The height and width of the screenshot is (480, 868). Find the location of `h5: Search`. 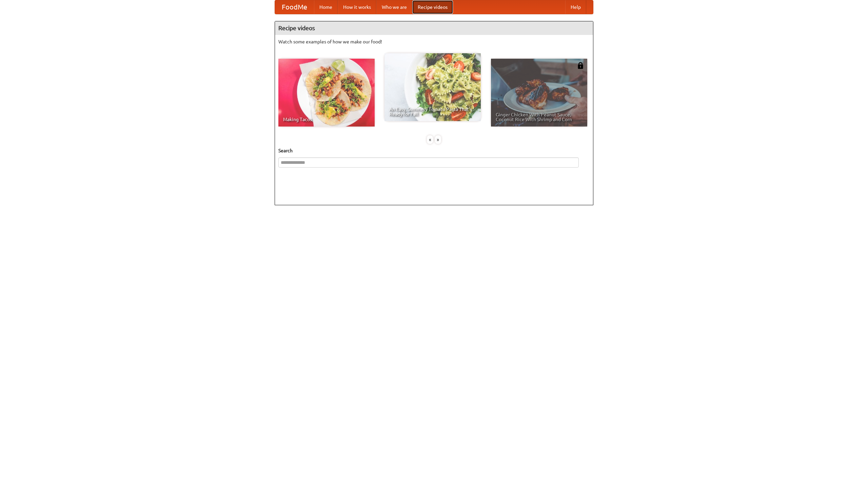

h5: Search is located at coordinates (434, 151).